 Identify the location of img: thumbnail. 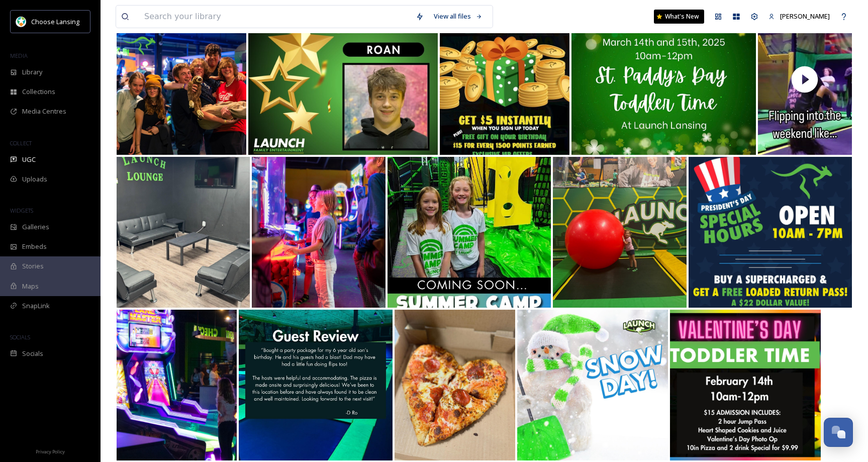
(805, 79).